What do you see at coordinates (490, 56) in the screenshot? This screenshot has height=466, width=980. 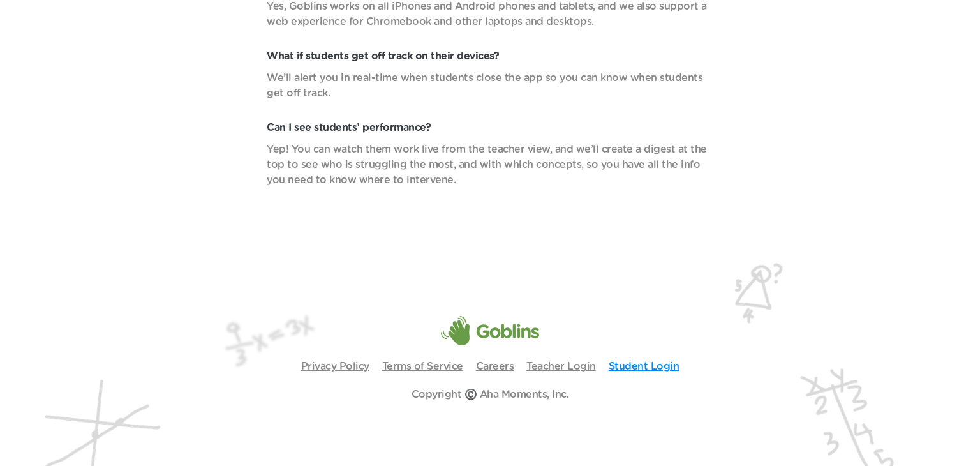 I see `p: What if students get off track on their devices?` at bounding box center [490, 56].